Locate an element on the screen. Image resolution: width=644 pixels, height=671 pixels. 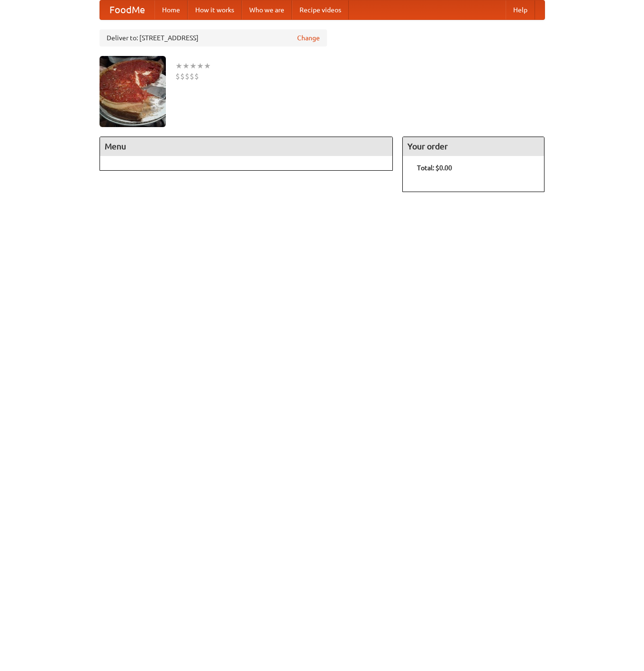
a: Recipe videos is located at coordinates (321, 10).